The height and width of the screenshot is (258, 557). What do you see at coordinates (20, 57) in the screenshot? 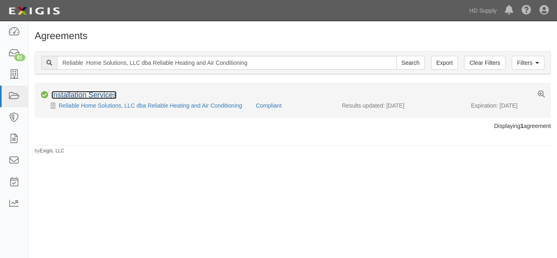
I see `div: 81` at bounding box center [20, 57].